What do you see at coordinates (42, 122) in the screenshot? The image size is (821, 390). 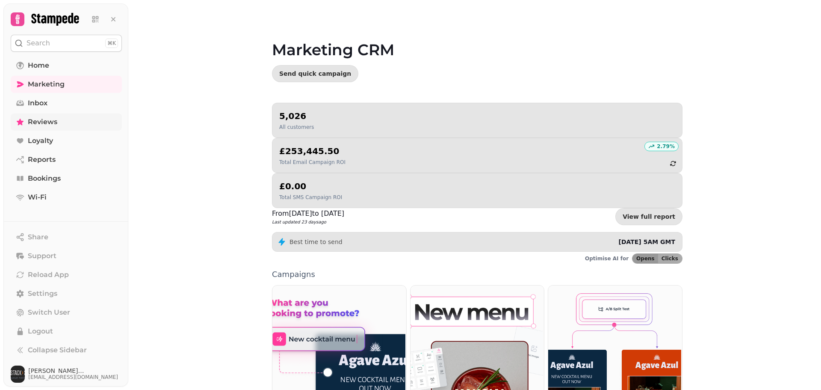 I see `span: Reviews` at bounding box center [42, 122].